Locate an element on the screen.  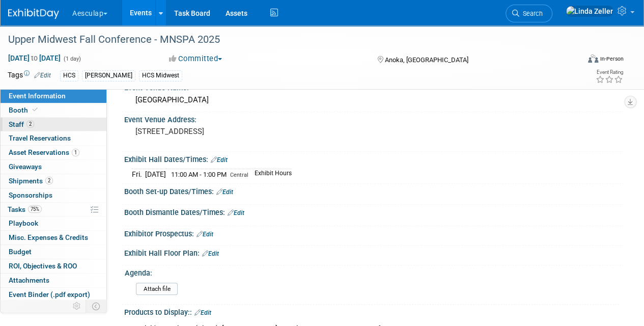
span: Sponsorships is located at coordinates (31, 195).